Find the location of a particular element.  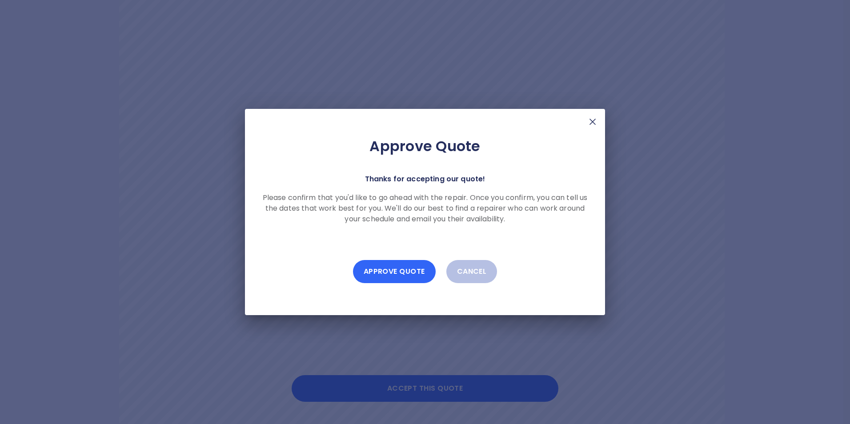

button: Cancel is located at coordinates (471, 271).